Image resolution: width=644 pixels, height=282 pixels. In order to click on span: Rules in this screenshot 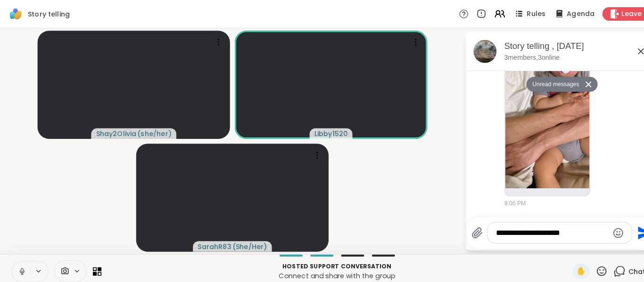, I will do `click(525, 13)`.